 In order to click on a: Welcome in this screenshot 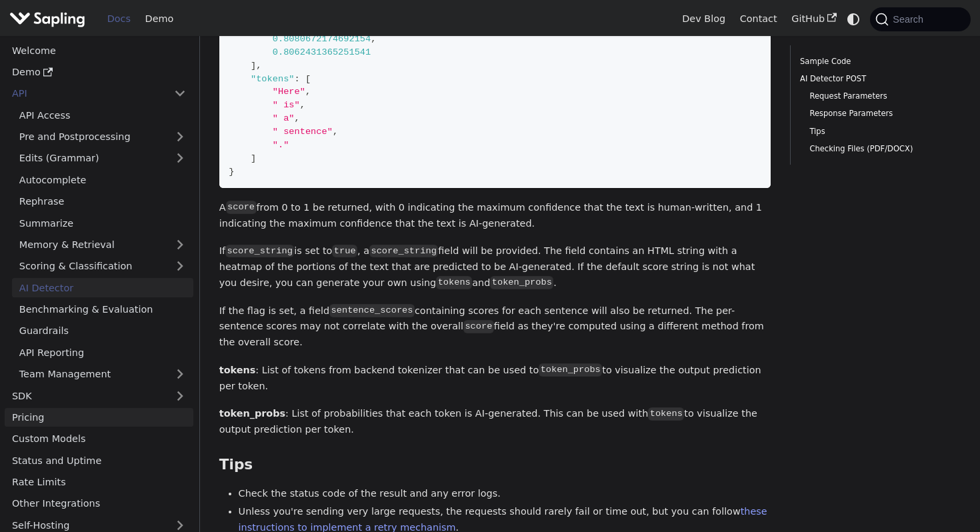, I will do `click(99, 50)`.